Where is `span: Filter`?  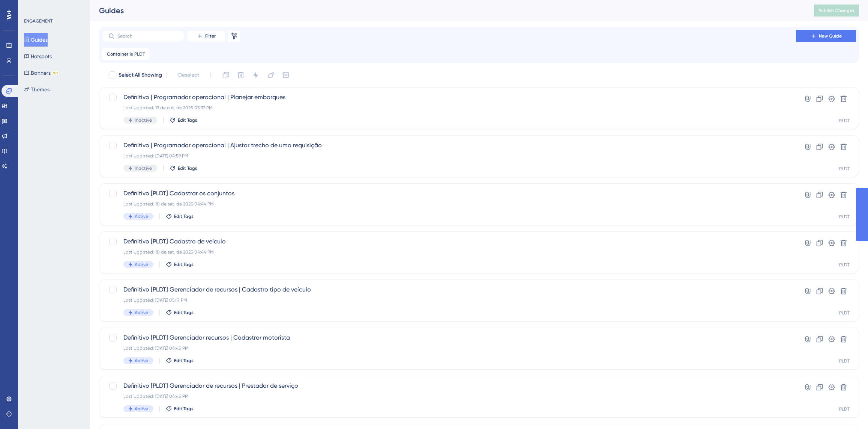 span: Filter is located at coordinates (211, 36).